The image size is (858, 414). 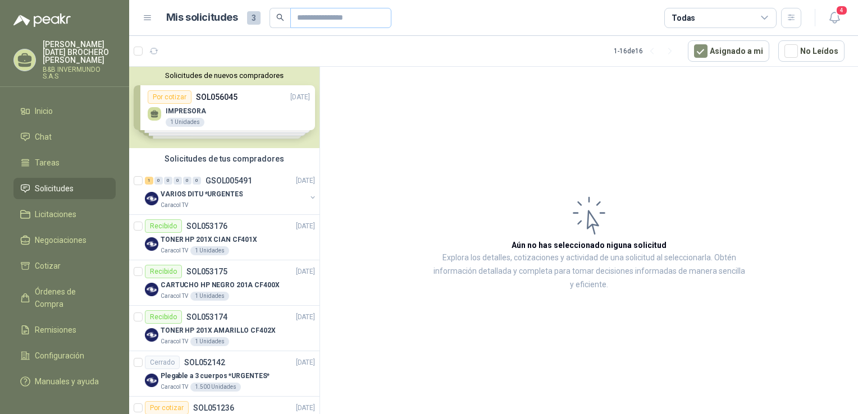 I want to click on div: Todas, so click(x=683, y=18).